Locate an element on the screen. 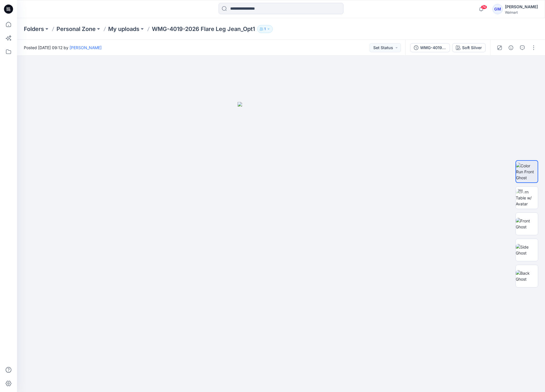 The width and height of the screenshot is (545, 392). img: Side Ghost is located at coordinates (527, 250).